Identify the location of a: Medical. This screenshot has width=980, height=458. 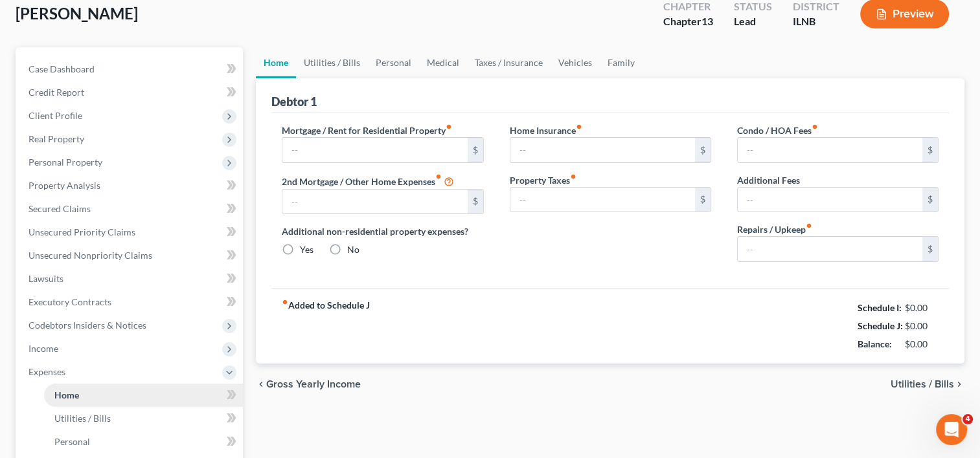
(443, 63).